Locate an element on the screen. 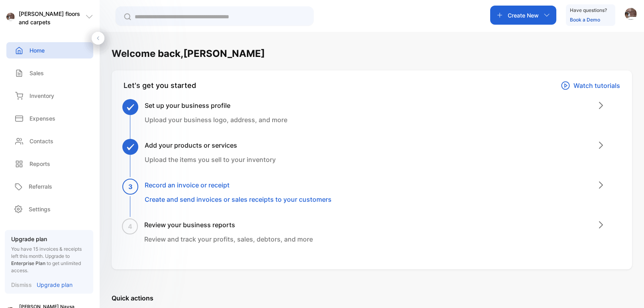 Image resolution: width=644 pixels, height=308 pixels. p: Upload your business logo, address, and more is located at coordinates (216, 120).